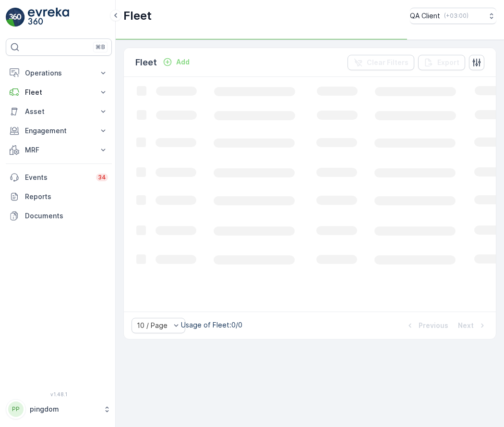 The width and height of the screenshot is (504, 427). What do you see at coordinates (466, 325) in the screenshot?
I see `p: Next` at bounding box center [466, 325].